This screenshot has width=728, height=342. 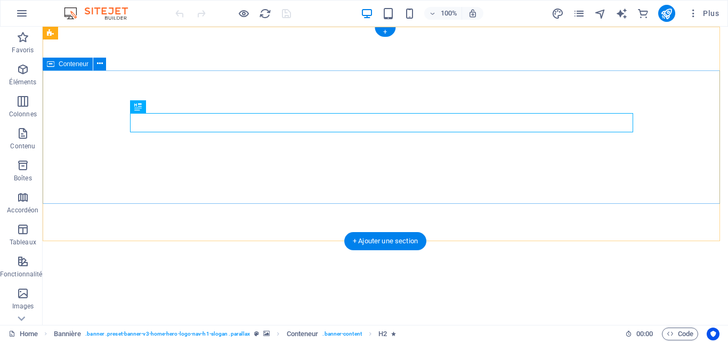 What do you see at coordinates (22, 210) in the screenshot?
I see `p: Accordéon` at bounding box center [22, 210].